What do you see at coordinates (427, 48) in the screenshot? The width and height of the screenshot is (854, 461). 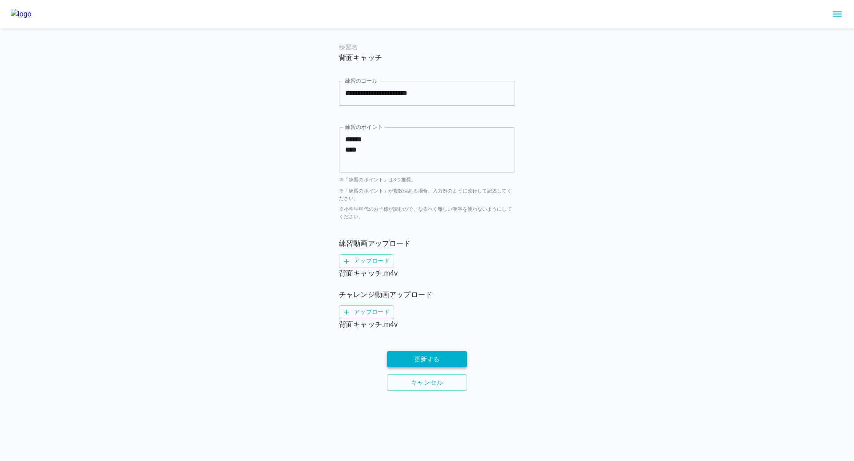 I see `h6: 練習名` at bounding box center [427, 48].